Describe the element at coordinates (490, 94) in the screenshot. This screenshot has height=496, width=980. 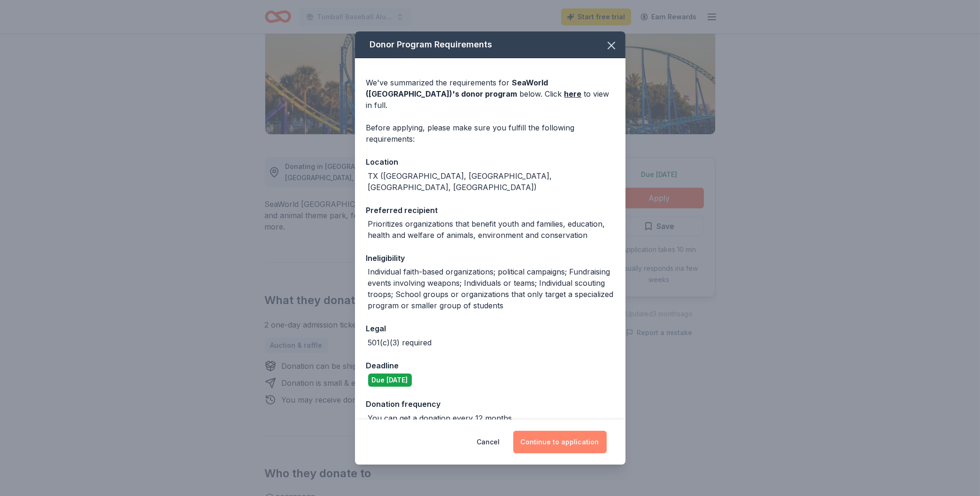
I see `div: We've summarized the requirements for below. Click to view in full.` at that location.